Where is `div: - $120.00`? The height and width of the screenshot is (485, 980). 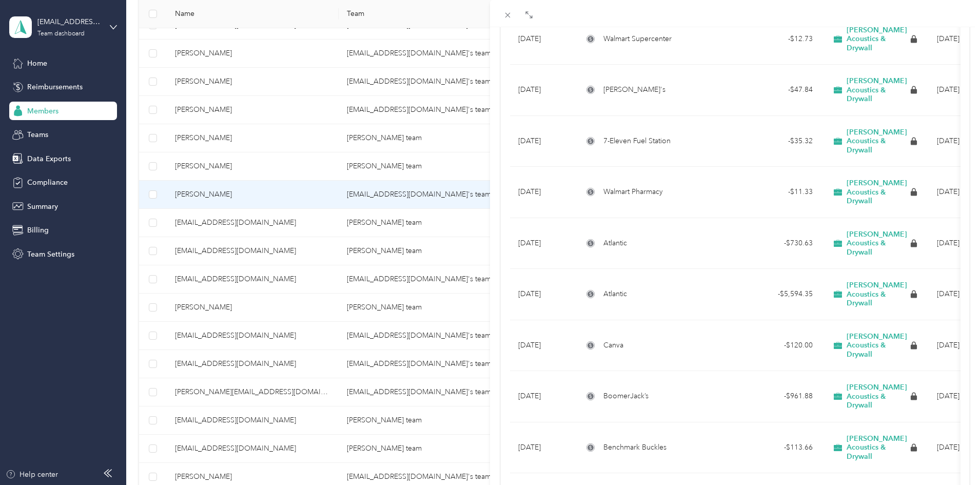 div: - $120.00 is located at coordinates (775, 345).